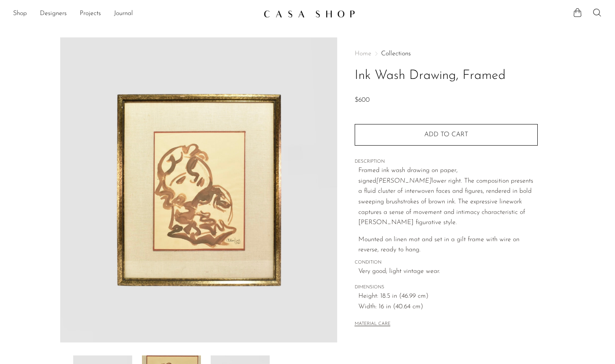  What do you see at coordinates (396, 54) in the screenshot?
I see `a: Collections` at bounding box center [396, 54].